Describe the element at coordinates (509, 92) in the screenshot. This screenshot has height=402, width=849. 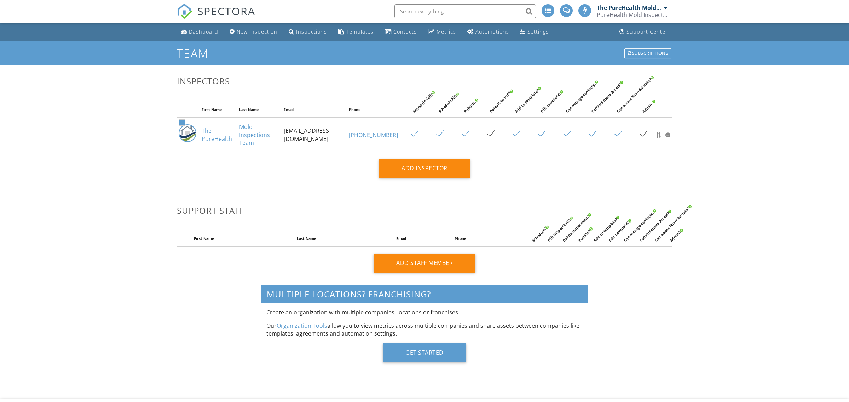
I see `div: Default to V10?` at that location.